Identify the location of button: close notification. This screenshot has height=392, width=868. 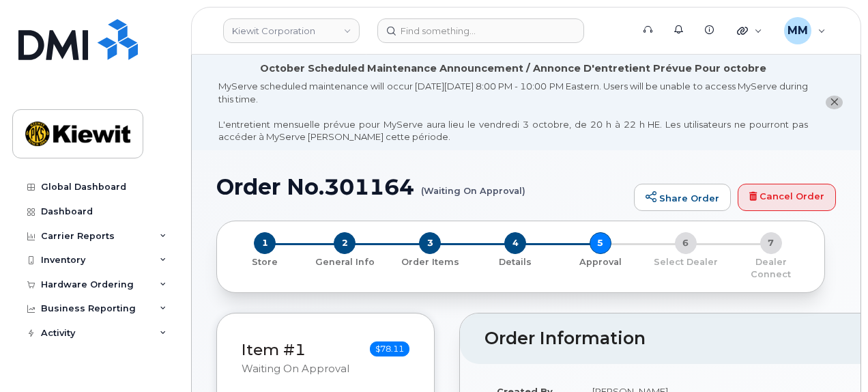
(834, 103).